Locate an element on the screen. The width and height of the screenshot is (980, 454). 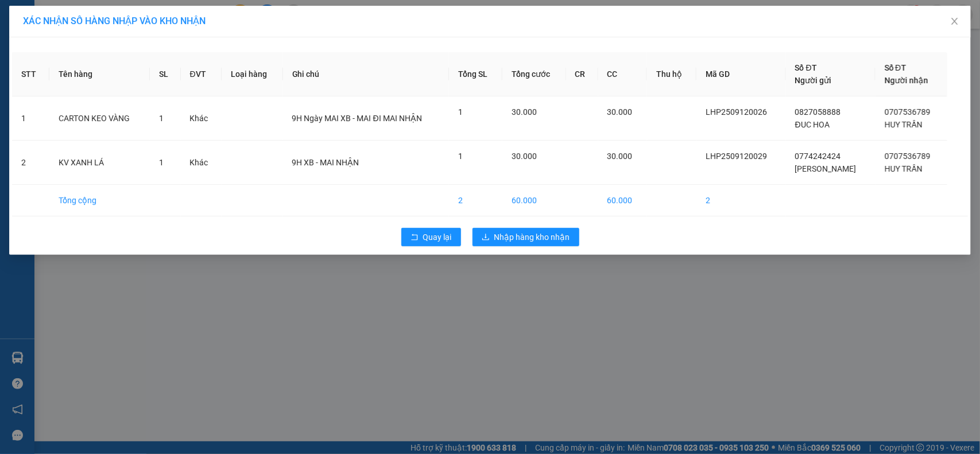
span: Người gửi is located at coordinates (813, 80).